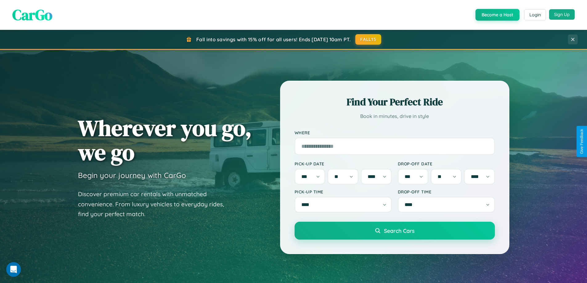 The width and height of the screenshot is (587, 283). I want to click on h3: Begin your journey with CarGo, so click(132, 175).